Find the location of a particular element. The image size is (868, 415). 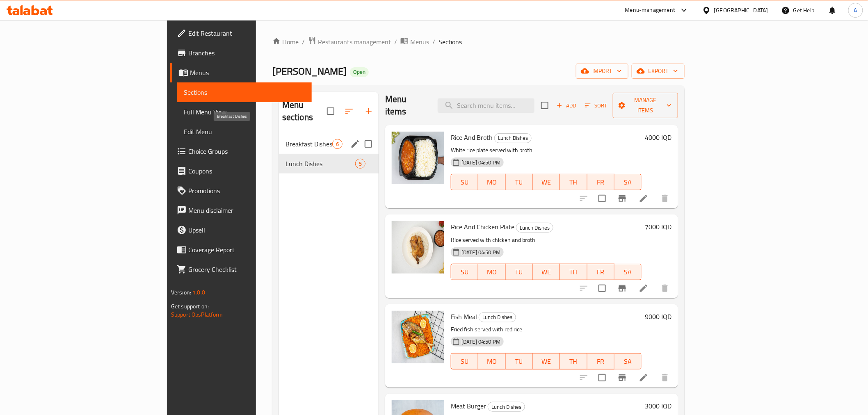

span: Select all sections is located at coordinates (331, 111).